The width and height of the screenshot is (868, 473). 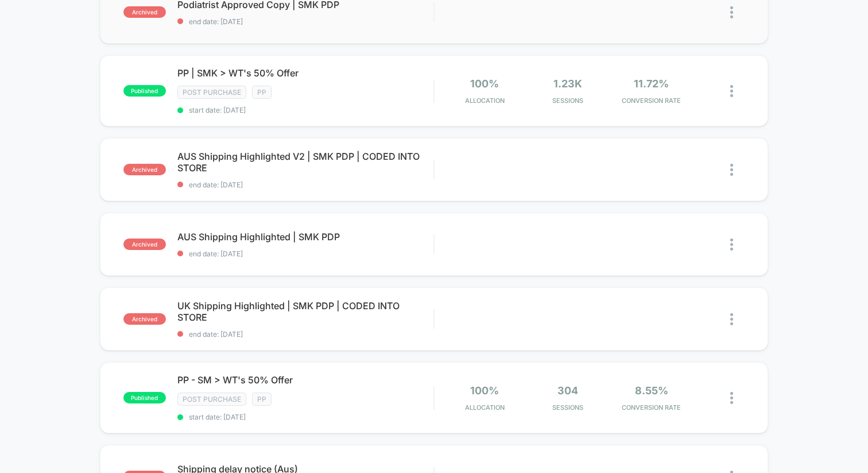 What do you see at coordinates (568, 84) in the screenshot?
I see `span: 1.23k` at bounding box center [568, 84].